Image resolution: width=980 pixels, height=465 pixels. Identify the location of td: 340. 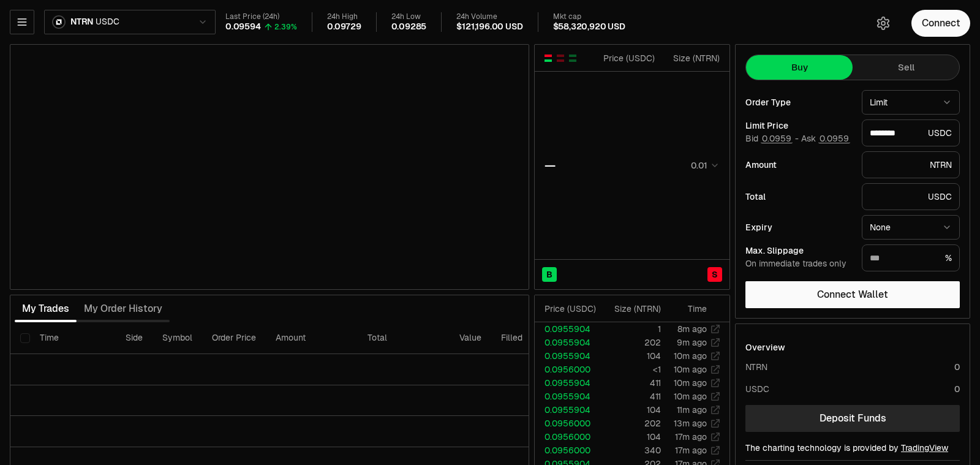
(631, 450).